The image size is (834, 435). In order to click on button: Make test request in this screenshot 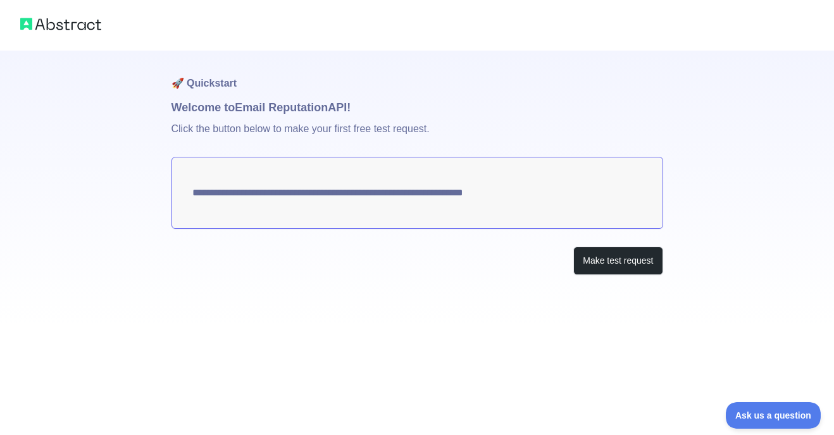, I will do `click(617, 261)`.